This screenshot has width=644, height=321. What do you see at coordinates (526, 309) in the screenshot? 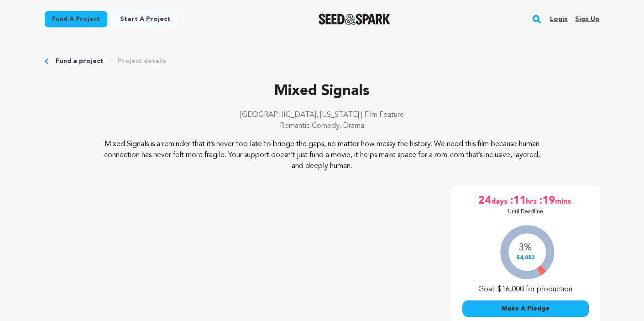
I see `button: Make A Pledge` at bounding box center [526, 309].